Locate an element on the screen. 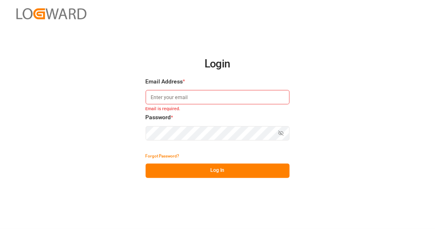  button: Log In is located at coordinates (218, 171).